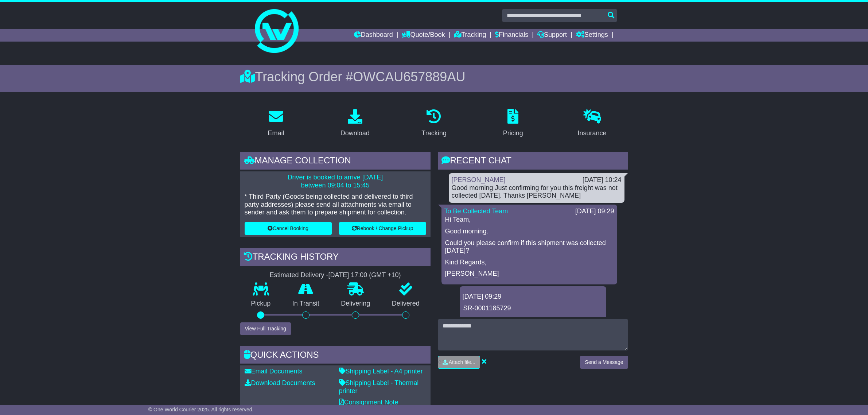  What do you see at coordinates (335, 205) in the screenshot?
I see `p: * Third Party (Goods being collected and delivered to third party addresses) please send all atta...` at bounding box center [335, 205].